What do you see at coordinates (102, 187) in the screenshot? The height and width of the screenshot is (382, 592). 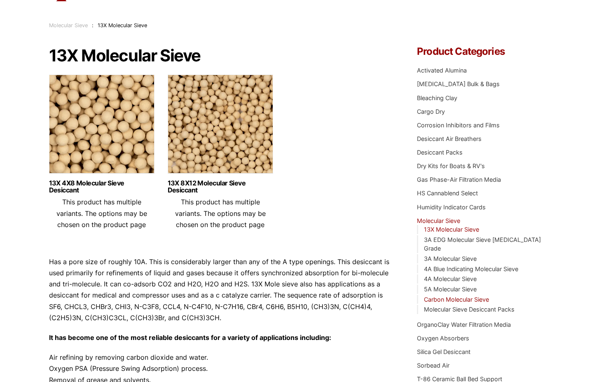 I see `a: 13X 4X8 Molecular Sieve Desiccant` at bounding box center [102, 187].